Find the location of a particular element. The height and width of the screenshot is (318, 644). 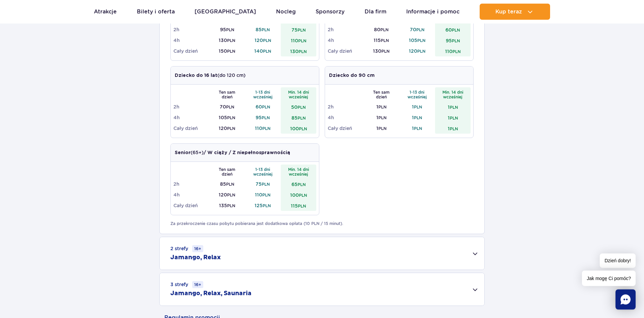

a: Sponsorzy is located at coordinates (330, 12).